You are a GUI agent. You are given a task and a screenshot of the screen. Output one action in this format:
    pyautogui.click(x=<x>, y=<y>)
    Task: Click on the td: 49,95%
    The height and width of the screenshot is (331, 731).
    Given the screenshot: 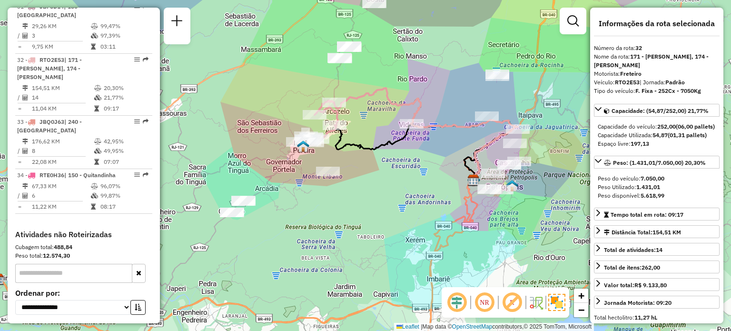 What is the action you would take?
    pyautogui.click(x=126, y=151)
    